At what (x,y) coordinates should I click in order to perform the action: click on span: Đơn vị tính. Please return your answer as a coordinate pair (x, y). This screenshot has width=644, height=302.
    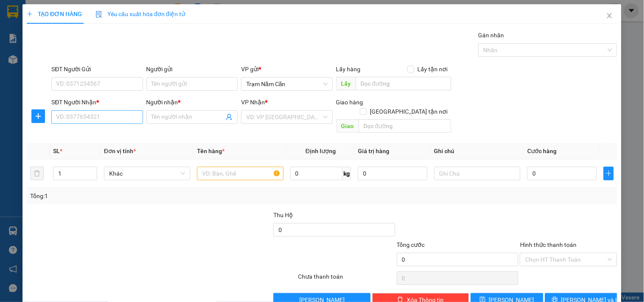
    Looking at the image, I should click on (119, 151).